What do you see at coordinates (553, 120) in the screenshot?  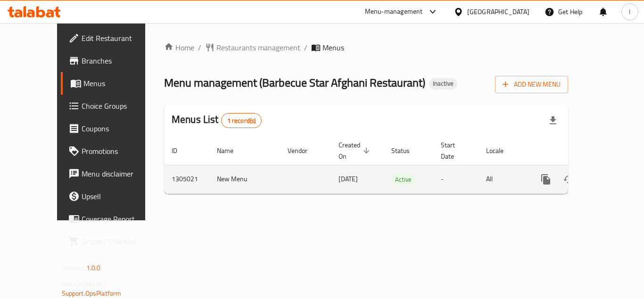 I see `div: Export file` at bounding box center [553, 120].